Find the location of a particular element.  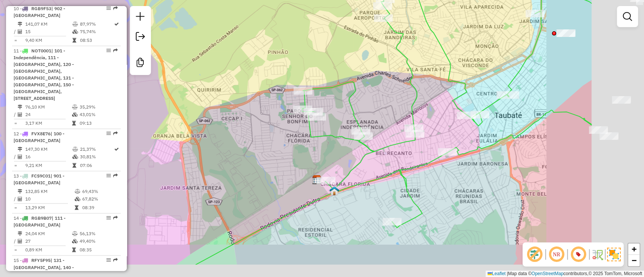

td: 08:39 is located at coordinates (100, 208).